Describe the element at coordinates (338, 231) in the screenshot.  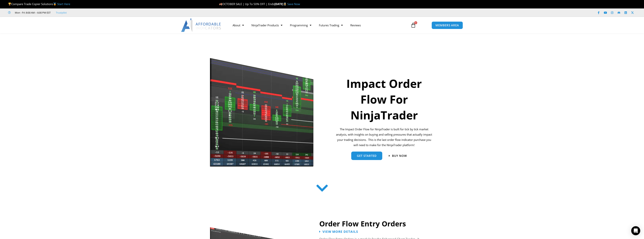
I see `a: View More Details` at that location.